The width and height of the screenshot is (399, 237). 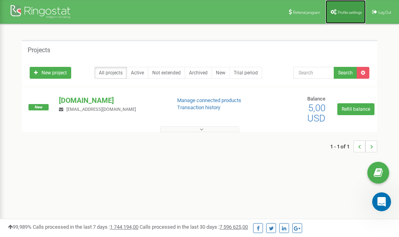 What do you see at coordinates (209, 100) in the screenshot?
I see `a: Manage connected products` at bounding box center [209, 100].